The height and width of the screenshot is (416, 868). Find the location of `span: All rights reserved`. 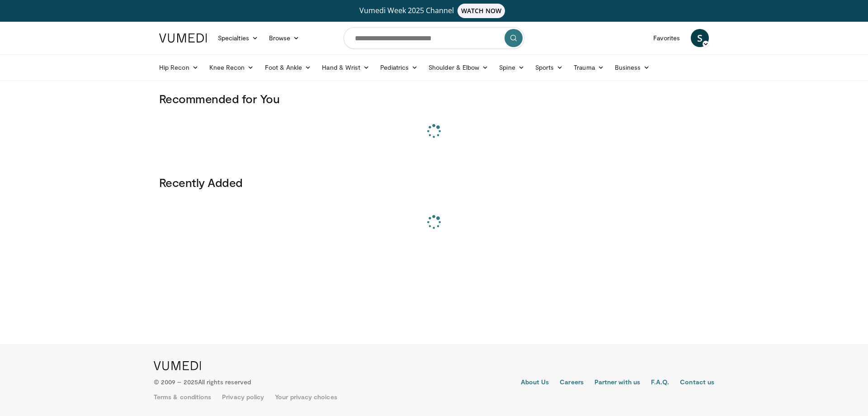

span: All rights reserved is located at coordinates (225, 381).